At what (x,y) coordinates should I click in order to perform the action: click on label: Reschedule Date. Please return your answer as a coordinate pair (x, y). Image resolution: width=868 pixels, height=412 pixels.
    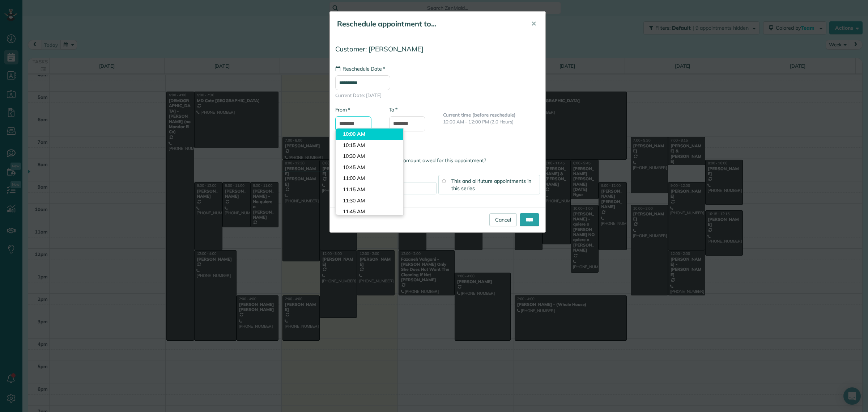
    Looking at the image, I should click on (360, 69).